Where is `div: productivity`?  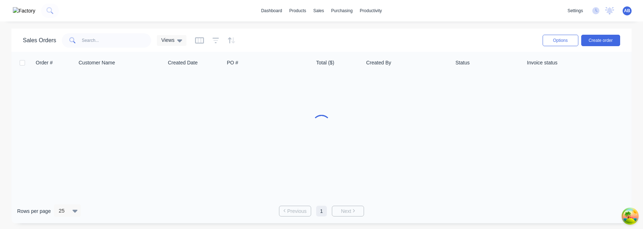
div: productivity is located at coordinates (371, 11).